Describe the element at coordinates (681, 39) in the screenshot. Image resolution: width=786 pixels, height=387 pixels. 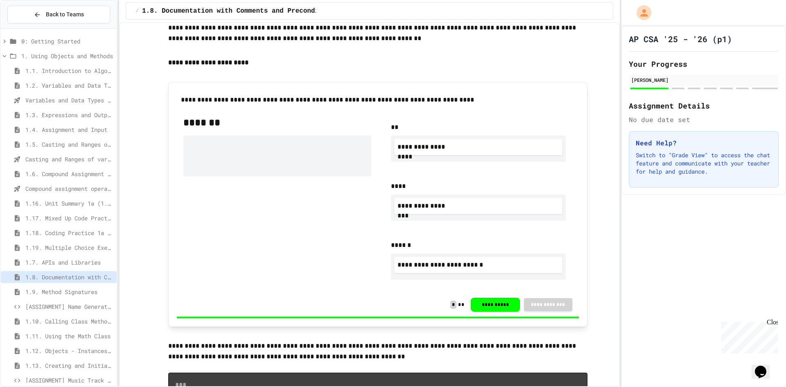
I see `h1: AP CSA '25 - '26 (p1)` at that location.